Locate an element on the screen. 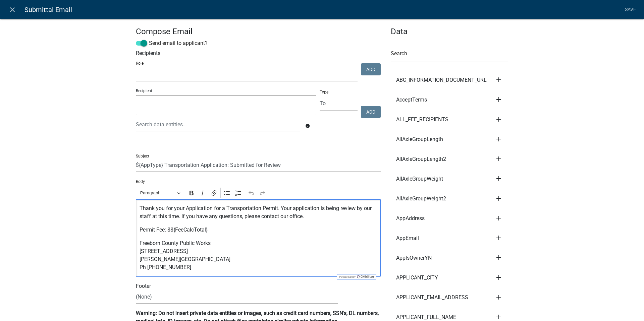 This screenshot has height=321, width=644. p: Recipient is located at coordinates (226, 91).